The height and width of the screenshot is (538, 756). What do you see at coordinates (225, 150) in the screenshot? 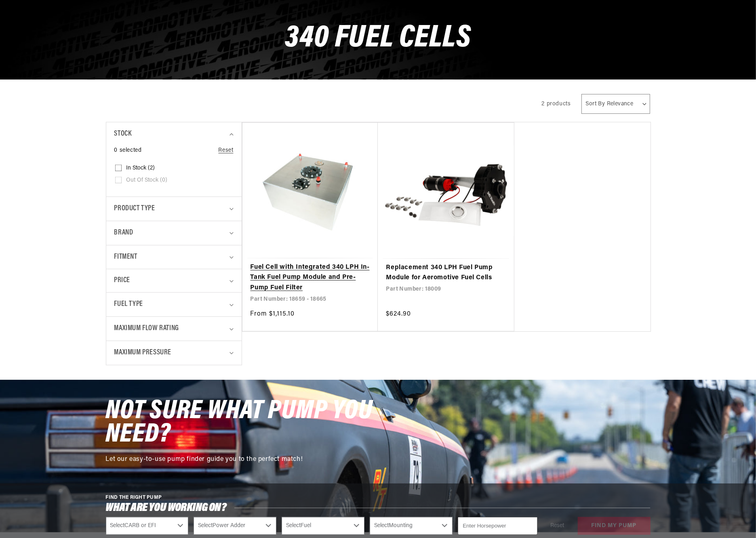
I see `a: Reset` at bounding box center [225, 150].